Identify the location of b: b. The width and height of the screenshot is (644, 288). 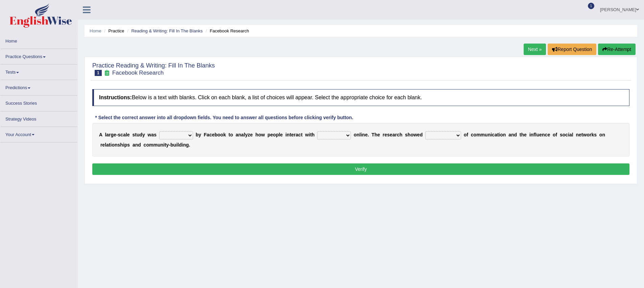
(216, 135).